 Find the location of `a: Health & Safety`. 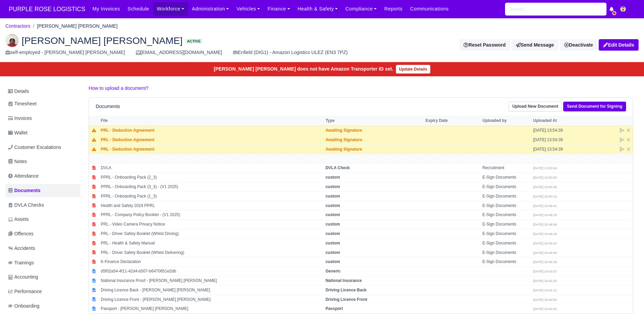

a: Health & Safety is located at coordinates (318, 9).